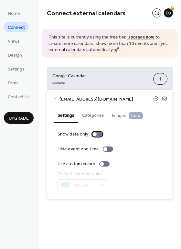 This screenshot has width=181, height=249. I want to click on span: This site is currently using the free tier. to create more calendars, show more than 10 events an..., so click(110, 44).